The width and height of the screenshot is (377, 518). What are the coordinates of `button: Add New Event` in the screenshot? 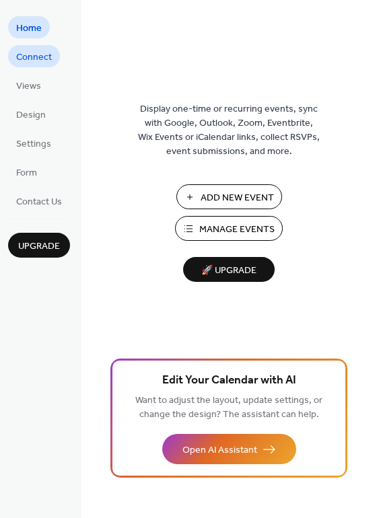 It's located at (229, 197).